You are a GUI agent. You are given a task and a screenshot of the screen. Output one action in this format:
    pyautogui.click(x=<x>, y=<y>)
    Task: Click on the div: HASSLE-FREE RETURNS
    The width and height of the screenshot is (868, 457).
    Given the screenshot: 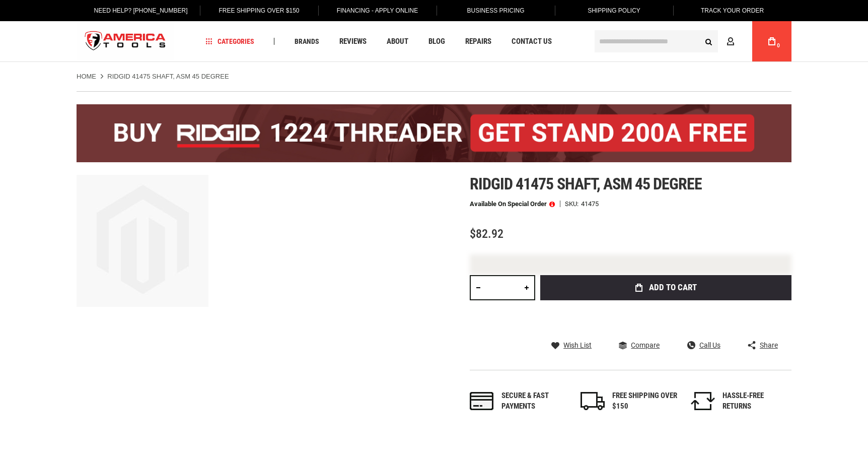 What is the action you would take?
    pyautogui.click(x=755, y=401)
    